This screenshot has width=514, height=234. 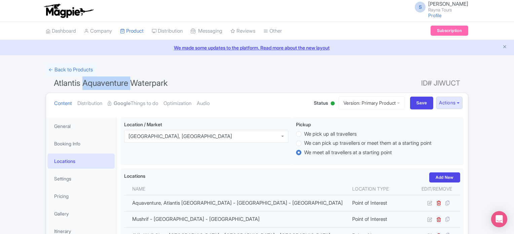 What do you see at coordinates (71, 70) in the screenshot?
I see `a: ← Back to Products` at bounding box center [71, 70].